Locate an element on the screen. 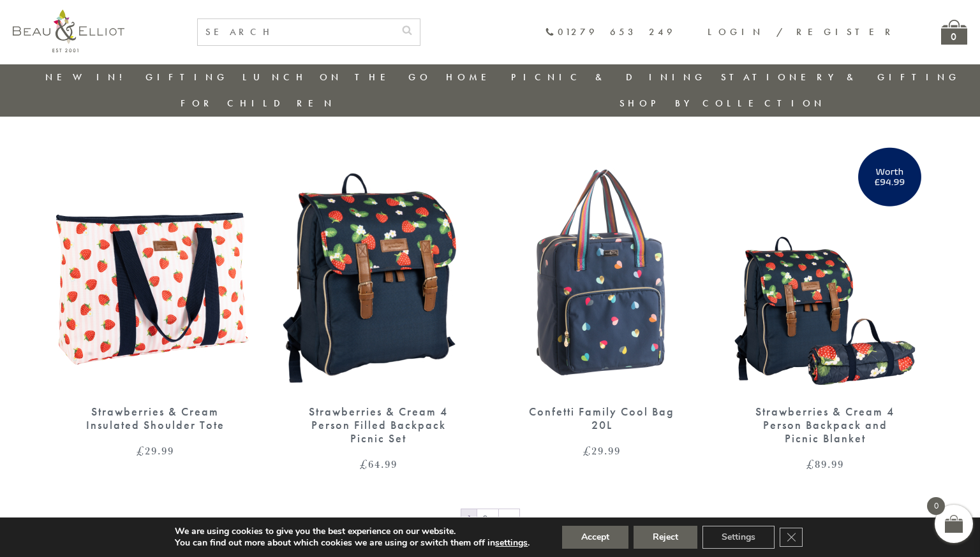 This screenshot has height=557, width=980. p: We are using cookies to give you the best experience on our website. is located at coordinates (352, 532).